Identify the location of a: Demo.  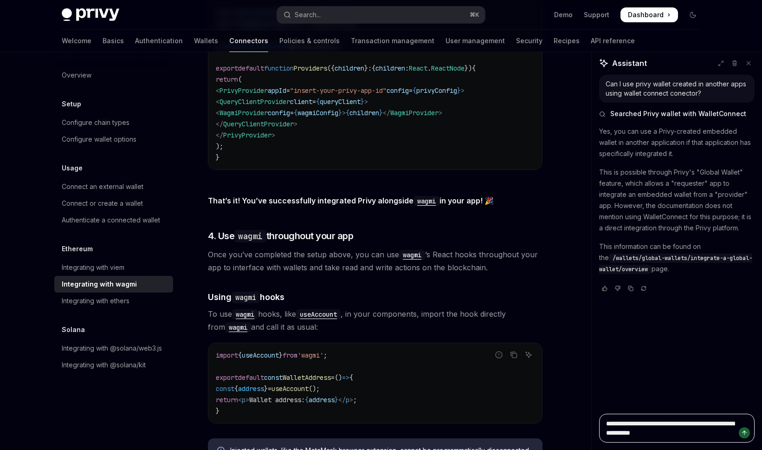
(564, 15).